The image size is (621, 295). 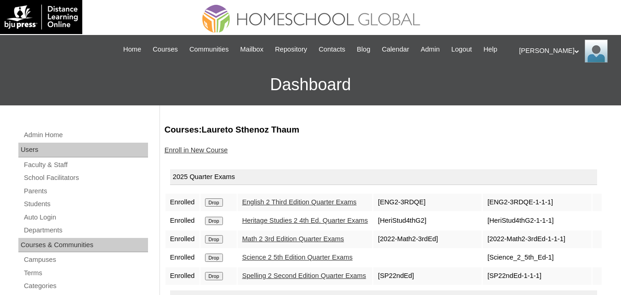 What do you see at coordinates (297, 257) in the screenshot?
I see `a: Science 2 5th Edition Quarter Exams` at bounding box center [297, 257].